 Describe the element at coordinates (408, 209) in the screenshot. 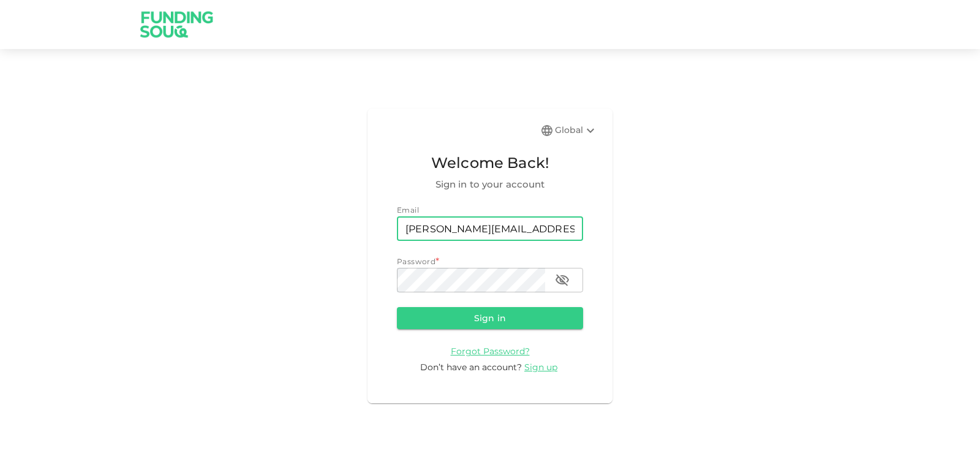

I see `span: Email` at that location.